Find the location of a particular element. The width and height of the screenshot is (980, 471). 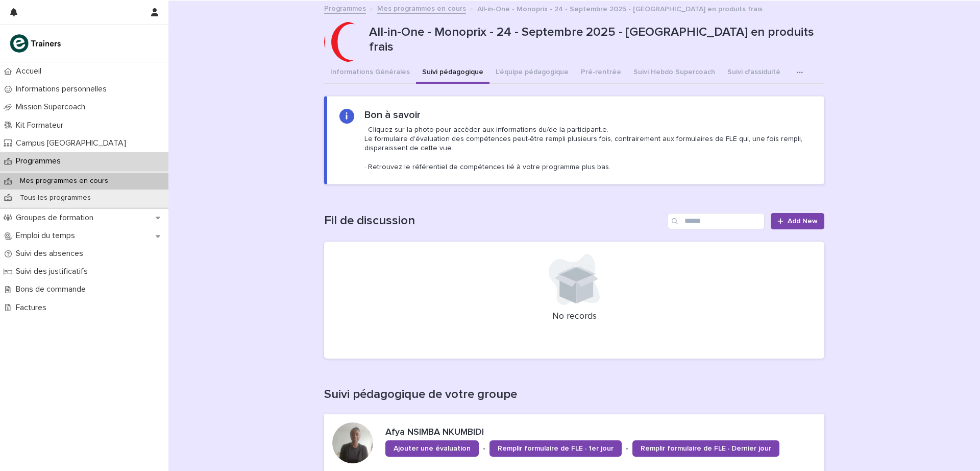

input: Search is located at coordinates (717, 221).